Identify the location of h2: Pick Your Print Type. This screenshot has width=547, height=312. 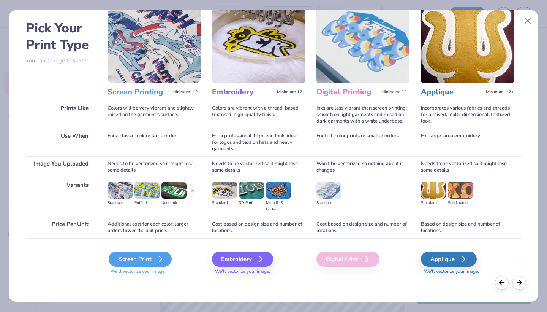
(61, 36).